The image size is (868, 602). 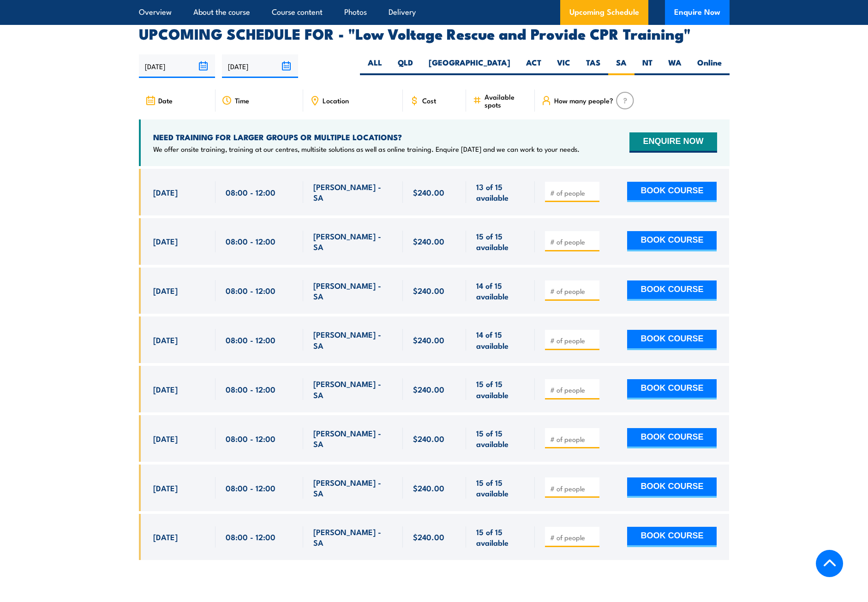 I want to click on label: NT, so click(x=647, y=66).